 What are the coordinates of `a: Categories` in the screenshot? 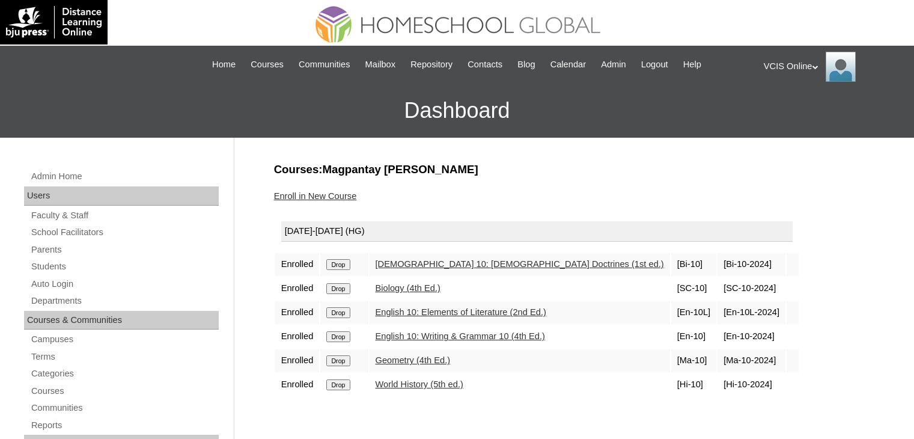 It's located at (124, 373).